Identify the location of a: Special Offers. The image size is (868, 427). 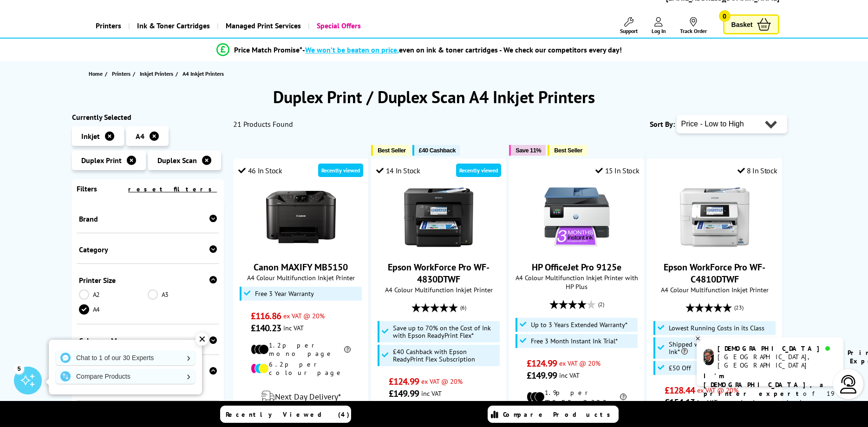
(337, 26).